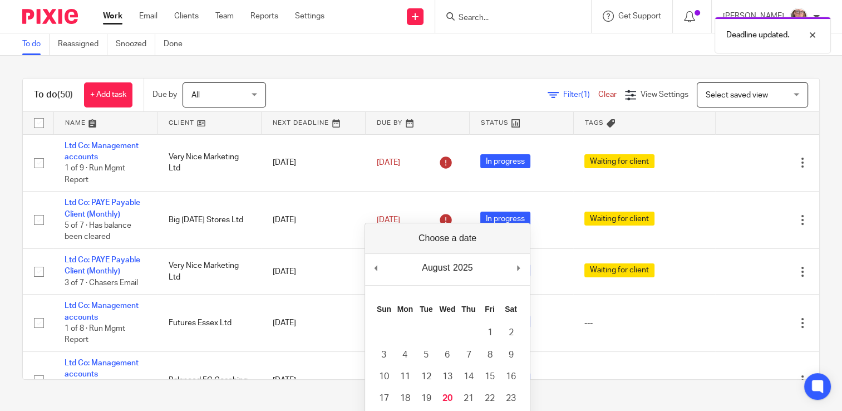 Image resolution: width=842 pixels, height=411 pixels. What do you see at coordinates (490, 332) in the screenshot?
I see `button: 1` at bounding box center [490, 332].